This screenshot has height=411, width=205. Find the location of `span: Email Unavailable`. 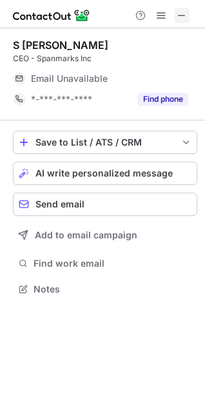

span: Email Unavailable is located at coordinates (69, 79).